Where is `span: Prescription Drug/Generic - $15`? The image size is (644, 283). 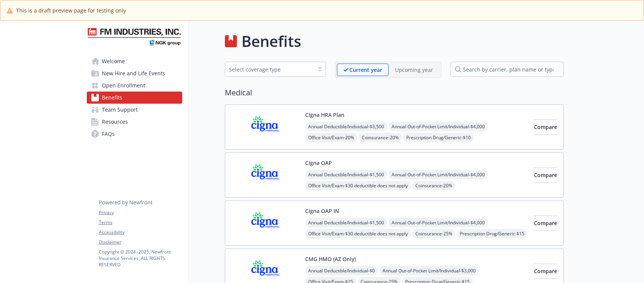
span: Prescription Drug/Generic - $15 is located at coordinates (492, 233).